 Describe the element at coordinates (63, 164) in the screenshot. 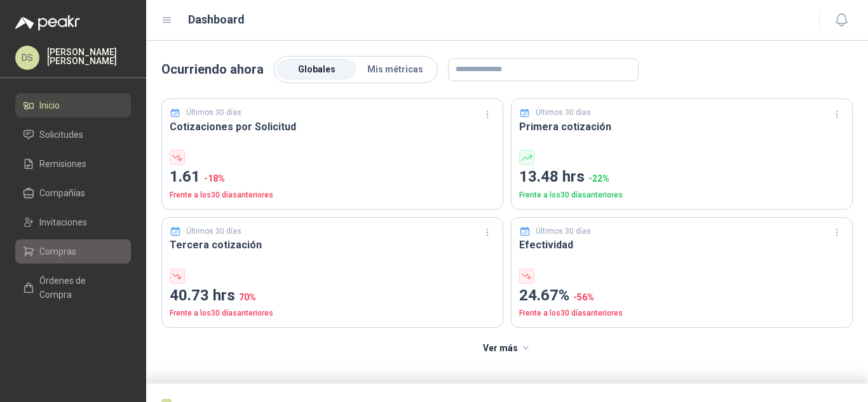

I see `span: Remisiones` at that location.